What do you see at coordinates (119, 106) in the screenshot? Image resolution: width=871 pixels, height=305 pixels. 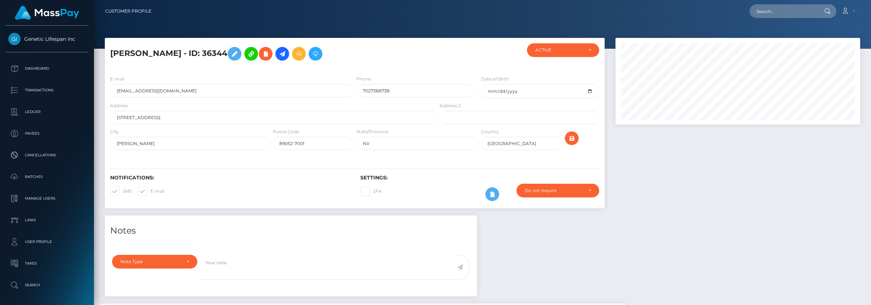 I see `label: Address` at bounding box center [119, 106].